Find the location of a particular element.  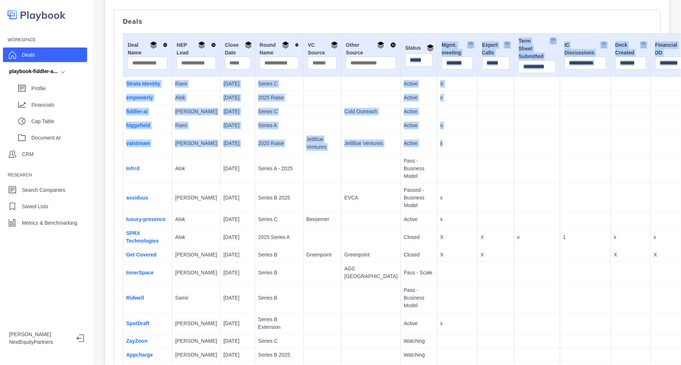

p: 1 is located at coordinates (586, 237).